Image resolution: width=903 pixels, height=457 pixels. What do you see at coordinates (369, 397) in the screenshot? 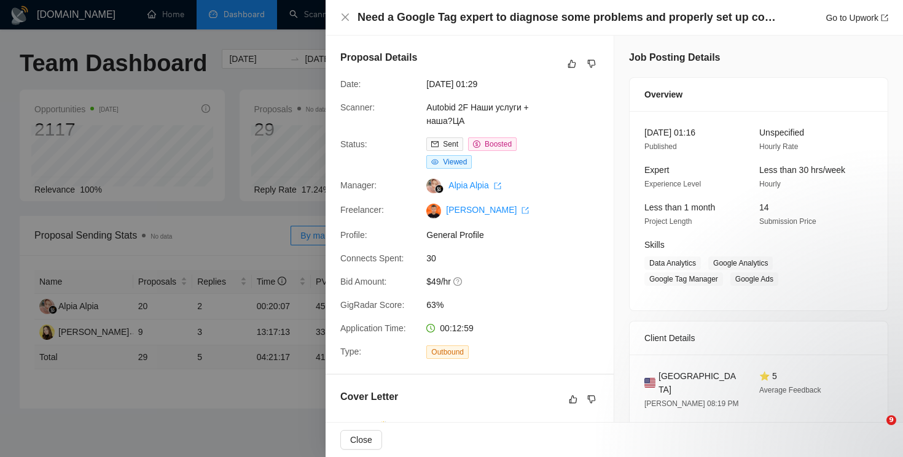
I see `h5: Cover Letter` at bounding box center [369, 397].